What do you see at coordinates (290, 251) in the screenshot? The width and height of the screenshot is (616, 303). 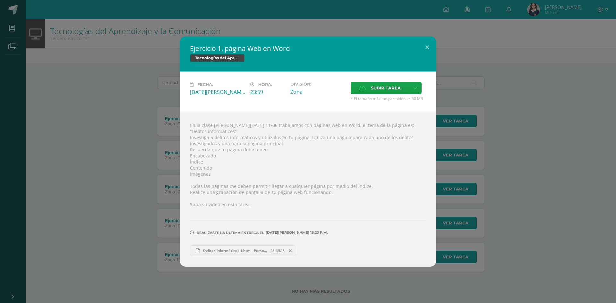 I see `span: Remover entrega` at bounding box center [290, 251].